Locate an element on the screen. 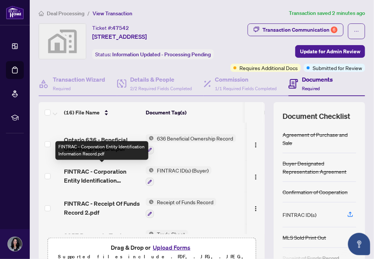 This screenshot has width=374, height=259. span: Requires Additional Docs is located at coordinates (269, 68).